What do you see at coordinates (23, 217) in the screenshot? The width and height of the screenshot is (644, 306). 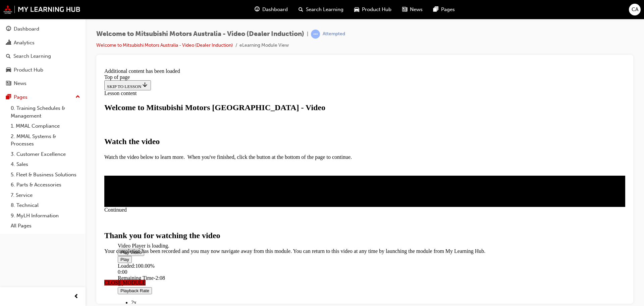 I see `span: CLOSE MODULE` at bounding box center [23, 217].